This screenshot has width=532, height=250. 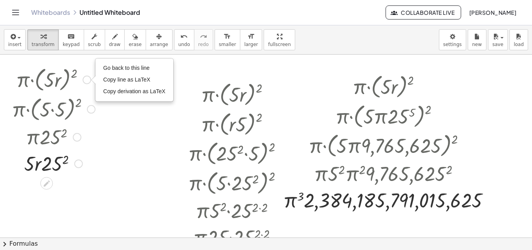 What do you see at coordinates (184, 37) in the screenshot?
I see `i: undo` at bounding box center [184, 37].